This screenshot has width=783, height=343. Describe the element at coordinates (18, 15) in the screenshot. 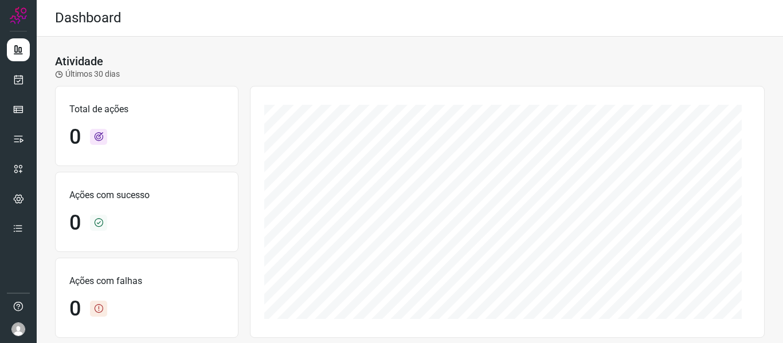

I see `img: Logo` at that location.